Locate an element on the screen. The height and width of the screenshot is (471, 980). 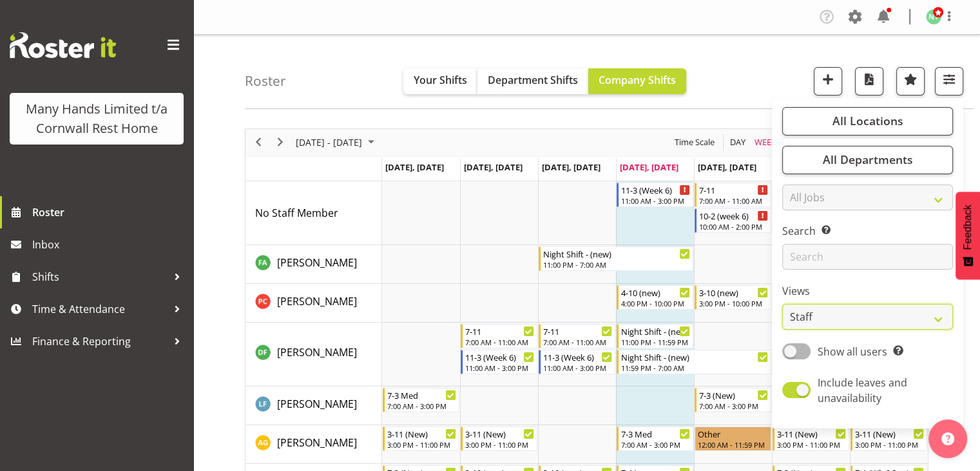
td: Galvez, Angeline resource is located at coordinates (314, 445).